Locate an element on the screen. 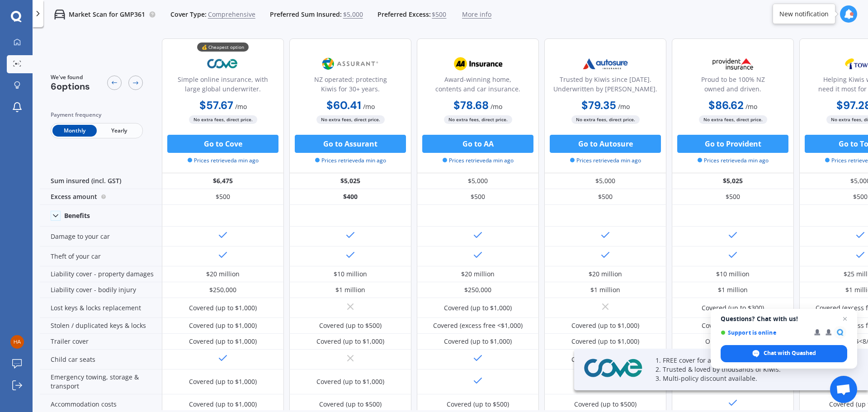  button: Go to Autosure is located at coordinates (605, 144).